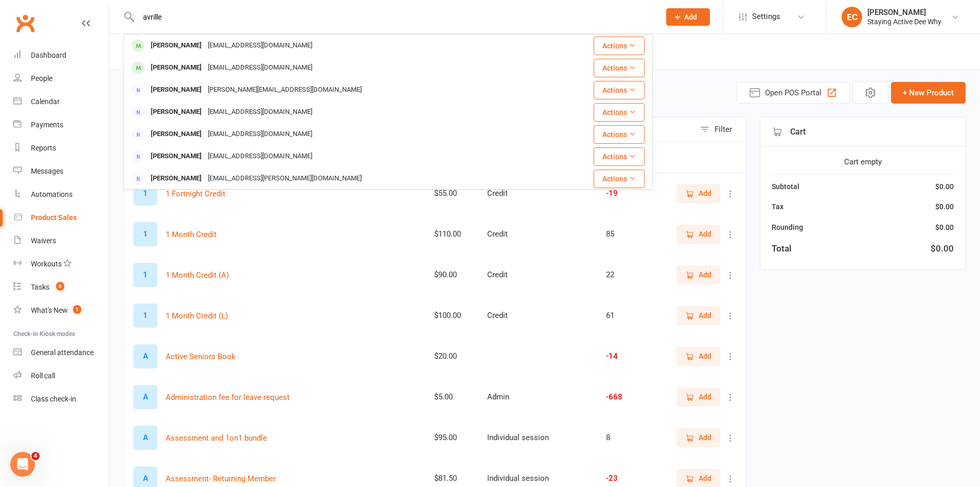 This screenshot has height=487, width=980. What do you see at coordinates (44, 241) in the screenshot?
I see `div: Waivers` at bounding box center [44, 241].